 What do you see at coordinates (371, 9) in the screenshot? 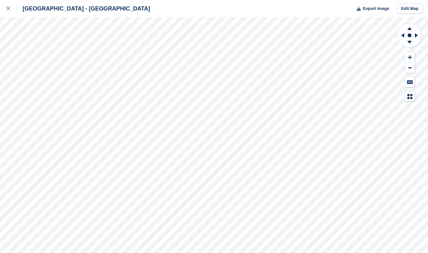
I see `button: Export Image` at bounding box center [371, 9].